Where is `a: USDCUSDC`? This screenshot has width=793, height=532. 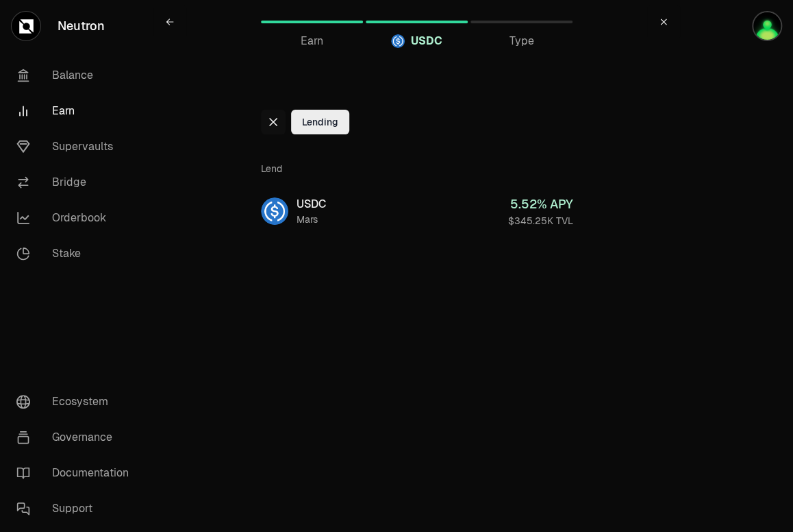
a: USDCUSDC is located at coordinates (417, 22).